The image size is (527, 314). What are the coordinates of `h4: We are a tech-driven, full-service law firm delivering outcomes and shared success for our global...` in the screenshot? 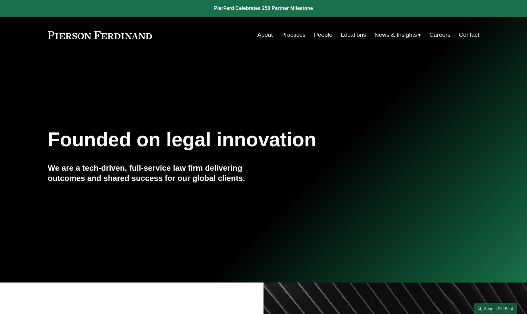 It's located at (156, 173).